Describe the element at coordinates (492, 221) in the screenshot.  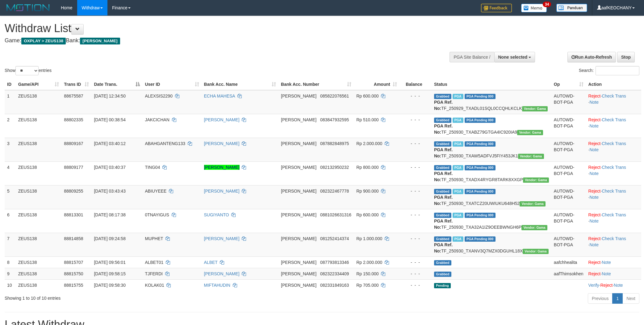
I see `td: TF_250930_TXA32A1IZ9OEEBWNGH6P` at that location.